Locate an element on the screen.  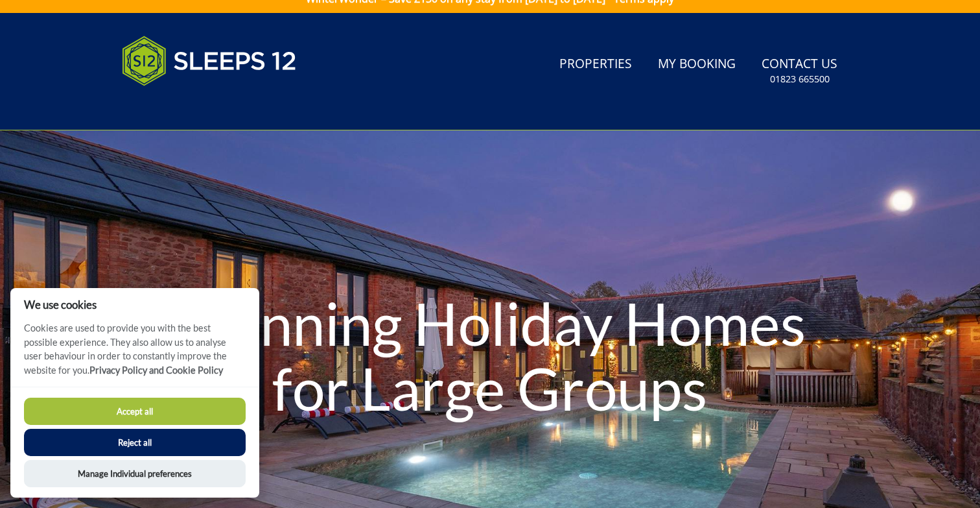
h2: We use cookies is located at coordinates (135, 304).